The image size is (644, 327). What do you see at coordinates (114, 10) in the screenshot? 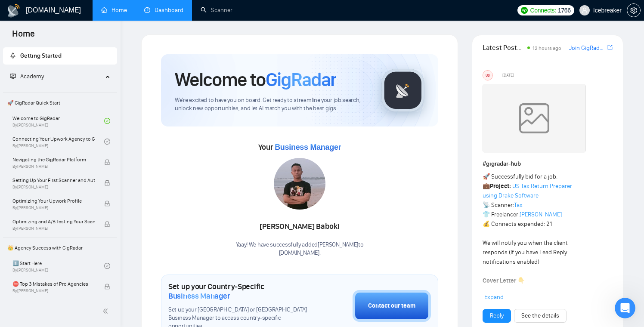
I see `a: homeHome` at bounding box center [114, 10].